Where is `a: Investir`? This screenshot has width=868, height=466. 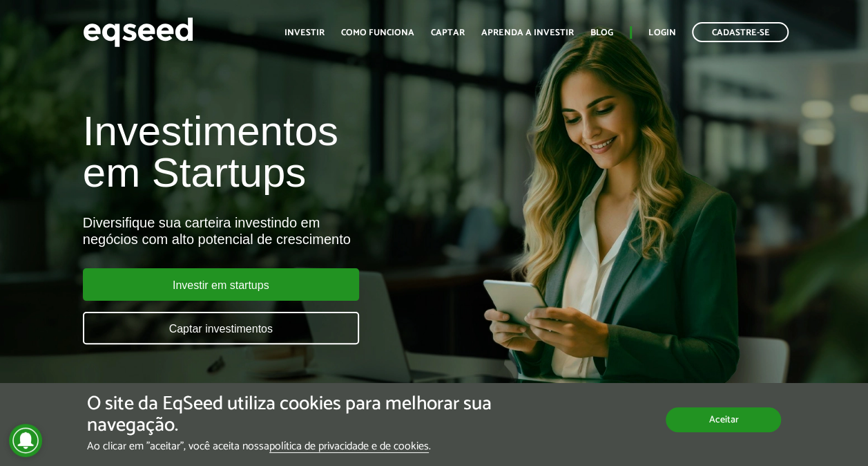
a: Investir is located at coordinates (305, 33).